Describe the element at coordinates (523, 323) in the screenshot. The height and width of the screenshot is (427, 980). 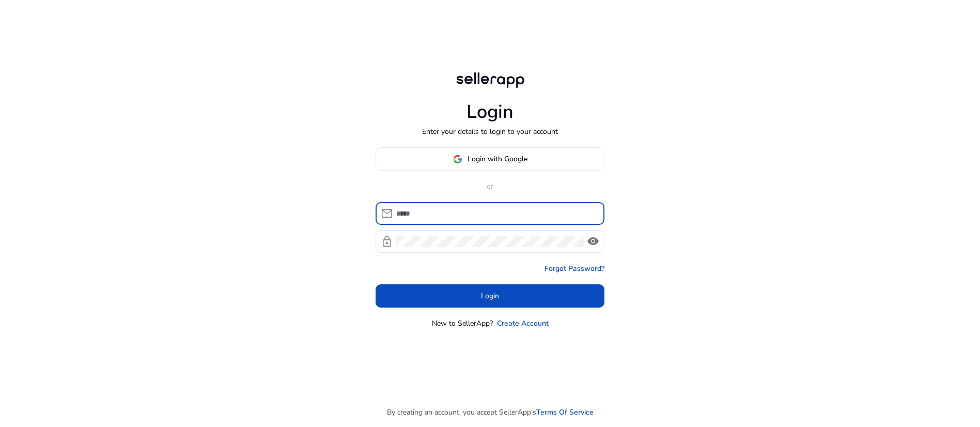
I see `a: Create Account` at that location.